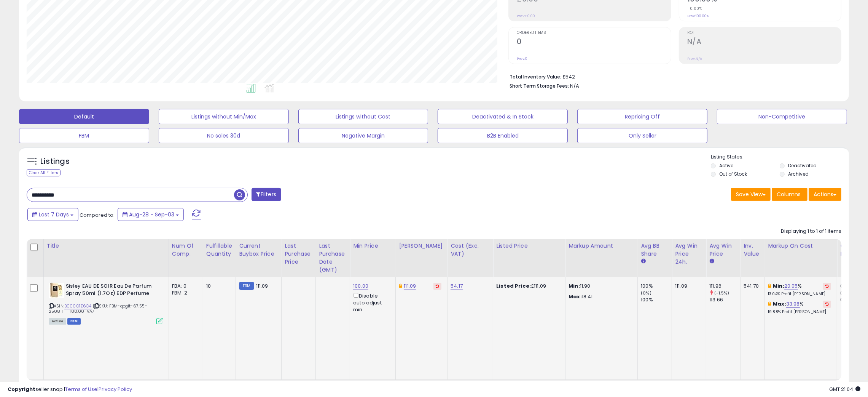 This screenshot has width=868, height=397. I want to click on button: Listings without Min/Max, so click(224, 117).